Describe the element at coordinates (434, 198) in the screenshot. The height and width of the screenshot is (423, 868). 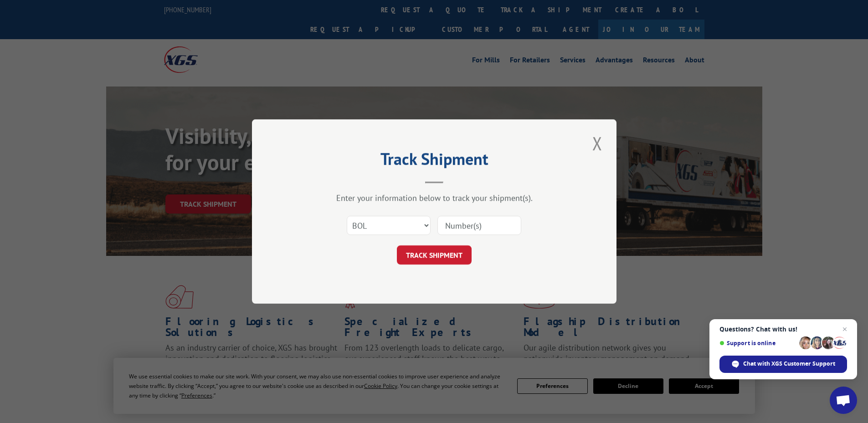
I see `div: Enter your information below to track your shipment(s).` at that location.